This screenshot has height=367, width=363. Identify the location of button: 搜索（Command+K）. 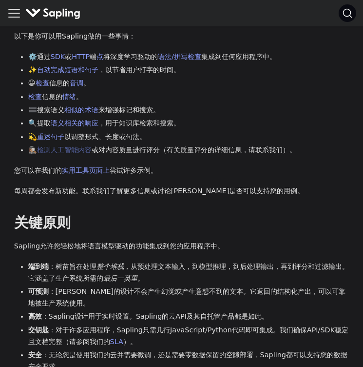
(347, 13).